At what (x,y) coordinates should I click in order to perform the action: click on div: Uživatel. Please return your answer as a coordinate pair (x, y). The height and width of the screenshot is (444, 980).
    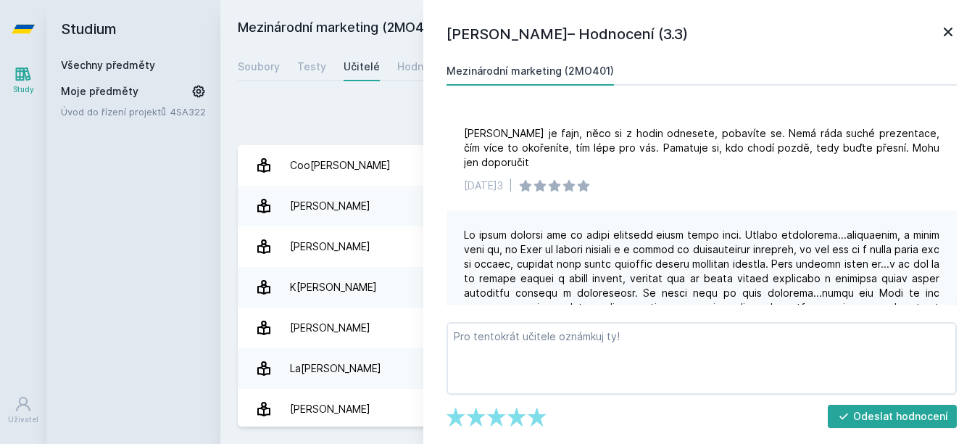
    Looking at the image, I should click on (23, 420).